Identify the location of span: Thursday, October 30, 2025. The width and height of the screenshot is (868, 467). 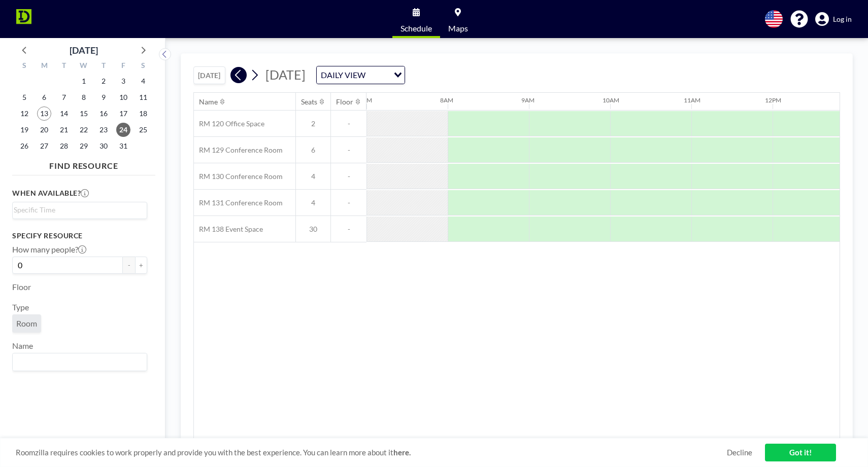
(104, 146).